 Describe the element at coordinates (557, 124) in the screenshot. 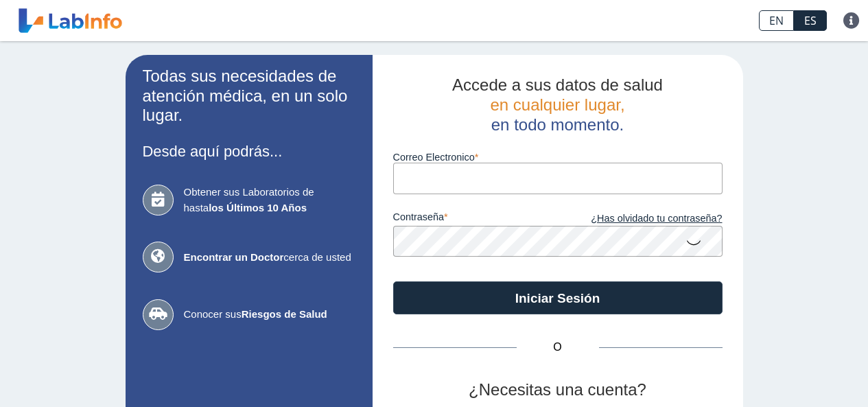

I see `span: en todo momento.` at that location.